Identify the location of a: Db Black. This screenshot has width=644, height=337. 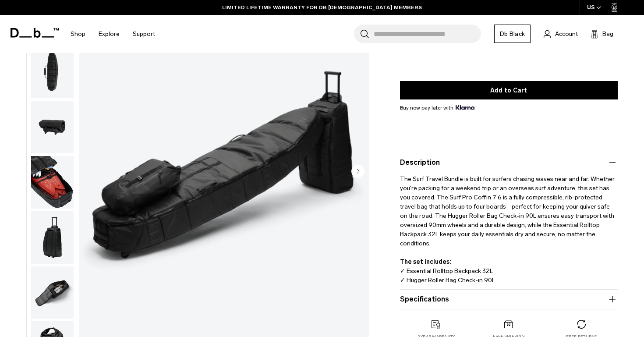
(512, 34).